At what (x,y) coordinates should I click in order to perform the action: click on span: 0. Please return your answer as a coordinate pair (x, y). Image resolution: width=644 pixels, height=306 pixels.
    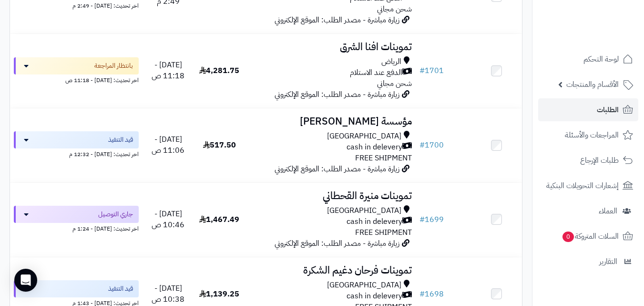
    Looking at the image, I should click on (568, 237).